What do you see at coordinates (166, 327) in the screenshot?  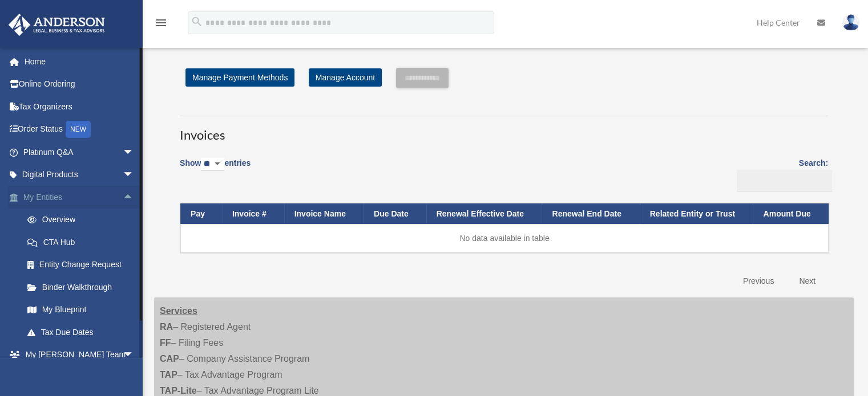 I see `strong: RA` at bounding box center [166, 327].